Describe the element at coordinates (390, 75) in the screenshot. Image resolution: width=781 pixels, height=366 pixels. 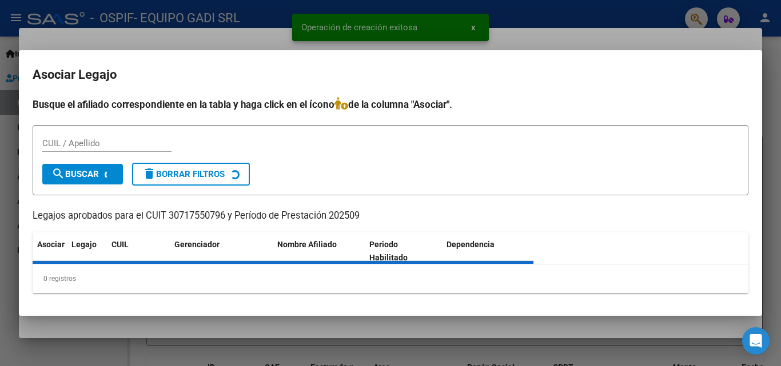
I see `h2: Asociar Legajo` at that location.